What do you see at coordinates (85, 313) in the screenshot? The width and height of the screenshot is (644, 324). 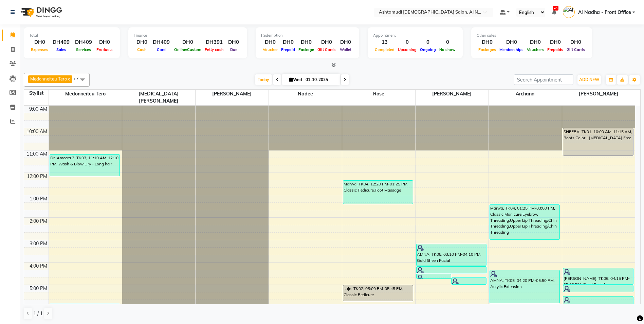 I see `div: AMNA, TK05, 05:50 PM-06:40 PM, Wash & Blow Dry - Medium hair` at bounding box center [85, 313].